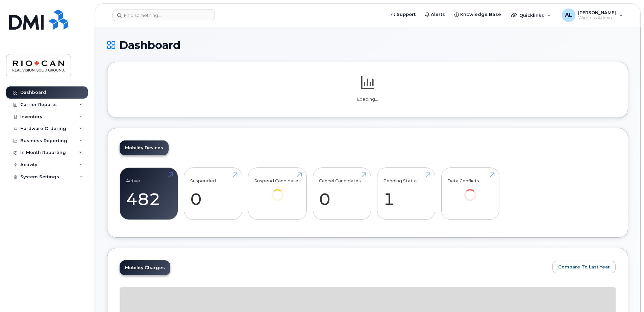 Image resolution: width=644 pixels, height=312 pixels. I want to click on button: Compare To Last Year, so click(583, 267).